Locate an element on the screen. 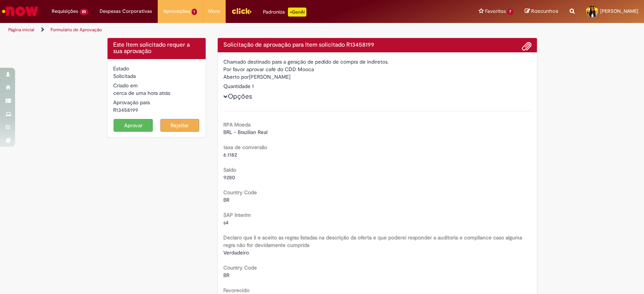 The width and height of the screenshot is (644, 294). span: More is located at coordinates (214, 11).